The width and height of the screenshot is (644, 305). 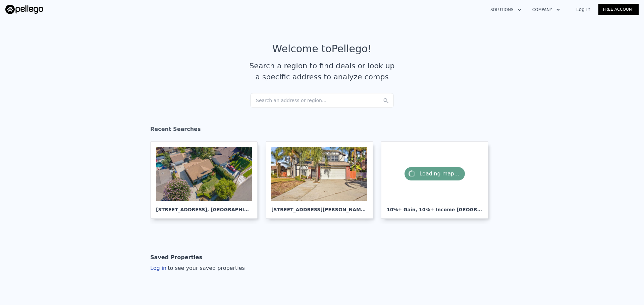 What do you see at coordinates (583, 9) in the screenshot?
I see `a: Log In` at bounding box center [583, 9].